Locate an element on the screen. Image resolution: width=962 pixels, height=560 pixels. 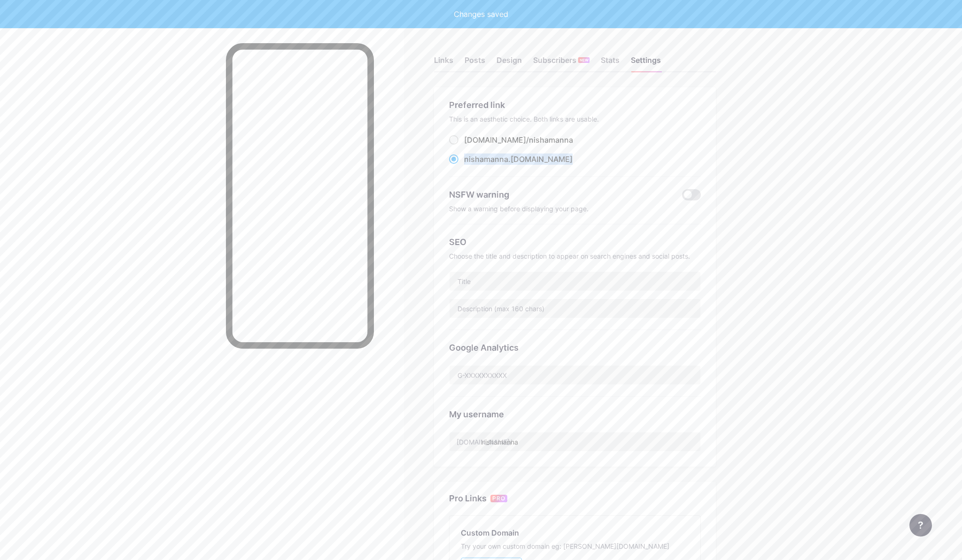
div: Stats is located at coordinates (610, 63).